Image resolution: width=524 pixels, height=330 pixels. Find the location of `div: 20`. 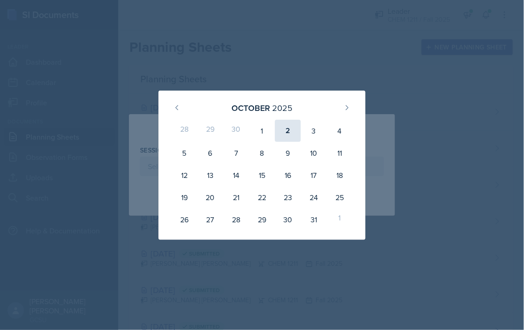

div: 20 is located at coordinates (210, 197).